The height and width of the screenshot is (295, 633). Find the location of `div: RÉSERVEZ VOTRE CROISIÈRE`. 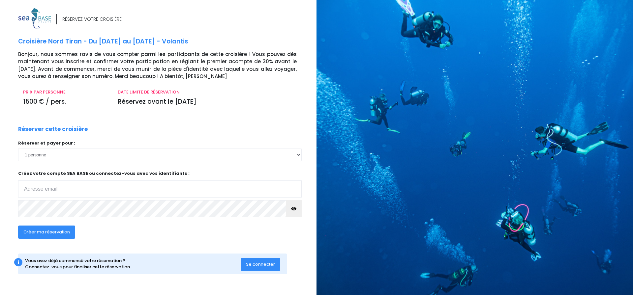

div: RÉSERVEZ VOTRE CROISIÈRE is located at coordinates (92, 19).